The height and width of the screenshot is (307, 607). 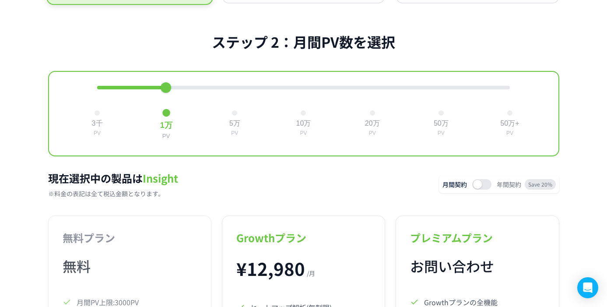 What do you see at coordinates (588, 288) in the screenshot?
I see `div: Open Intercom Messenger` at bounding box center [588, 288].